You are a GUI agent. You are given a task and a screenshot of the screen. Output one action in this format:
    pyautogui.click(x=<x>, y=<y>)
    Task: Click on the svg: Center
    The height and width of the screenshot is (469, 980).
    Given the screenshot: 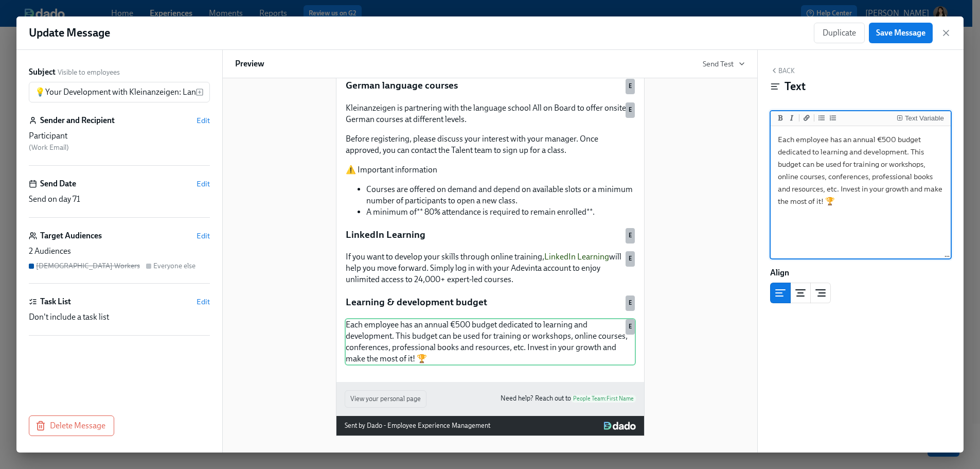 What is the action you would take?
    pyautogui.click(x=800, y=293)
    